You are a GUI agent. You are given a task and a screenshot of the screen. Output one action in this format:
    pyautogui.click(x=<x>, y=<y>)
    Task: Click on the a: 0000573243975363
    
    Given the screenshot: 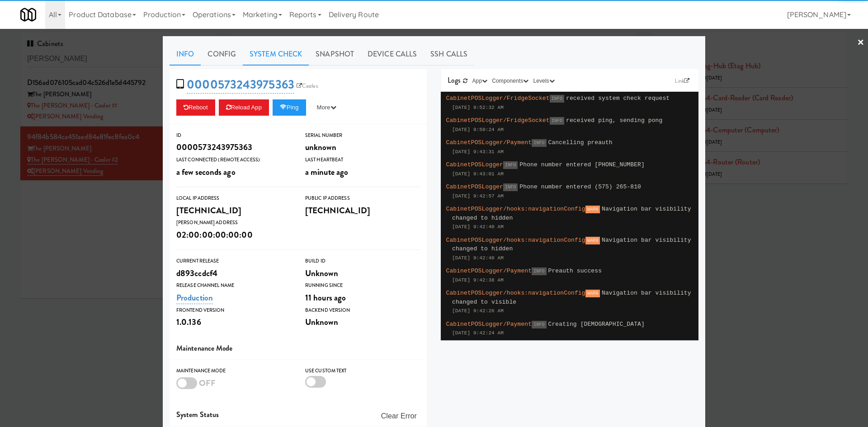 What is the action you would take?
    pyautogui.click(x=241, y=84)
    